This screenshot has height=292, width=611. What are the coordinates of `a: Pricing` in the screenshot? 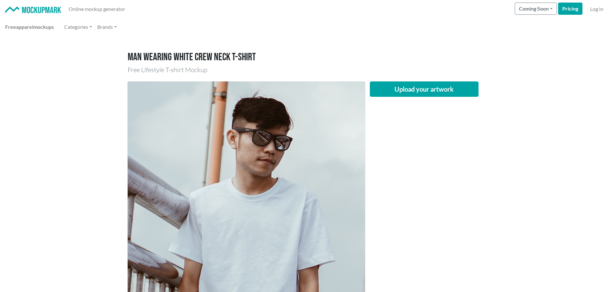 It's located at (571, 9).